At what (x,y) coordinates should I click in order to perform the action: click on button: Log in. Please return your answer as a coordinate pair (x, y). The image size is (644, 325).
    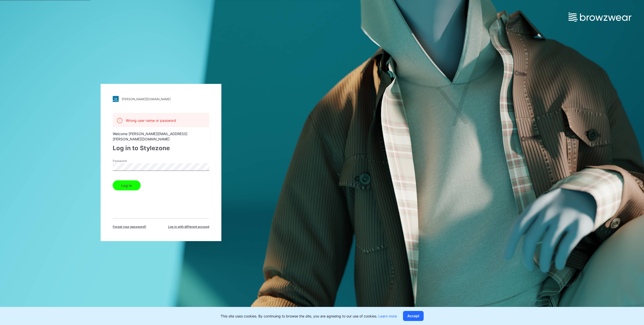
    Looking at the image, I should click on (126, 186).